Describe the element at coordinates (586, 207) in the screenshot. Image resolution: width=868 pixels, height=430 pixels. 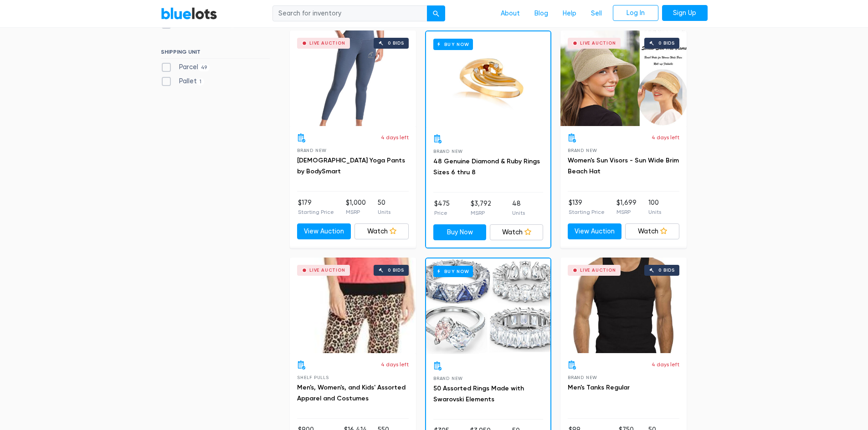
I see `li: $139` at that location.